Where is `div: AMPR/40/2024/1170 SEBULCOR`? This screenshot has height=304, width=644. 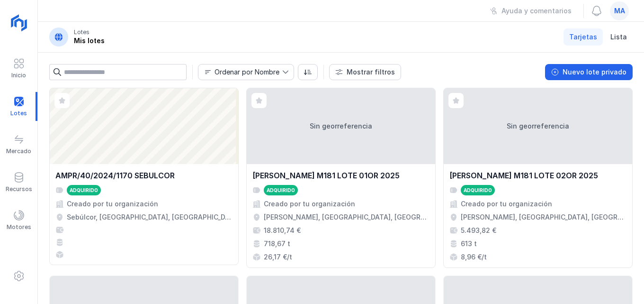
div: AMPR/40/2024/1170 SEBULCOR is located at coordinates (115, 175).